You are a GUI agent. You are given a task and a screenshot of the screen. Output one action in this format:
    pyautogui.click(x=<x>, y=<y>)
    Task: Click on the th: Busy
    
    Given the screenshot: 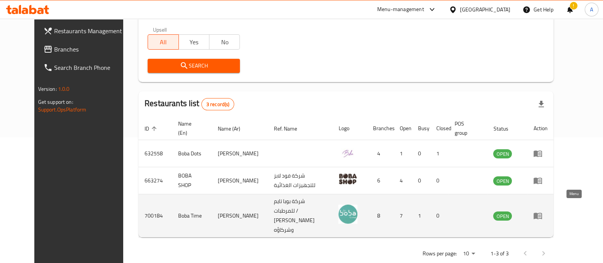 What is the action you would take?
    pyautogui.click(x=421, y=128)
    